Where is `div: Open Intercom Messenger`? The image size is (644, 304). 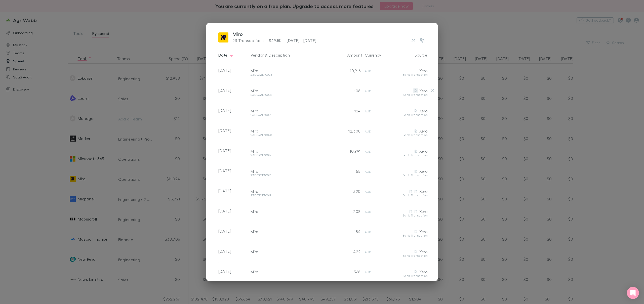 div: Open Intercom Messenger is located at coordinates (633, 293).